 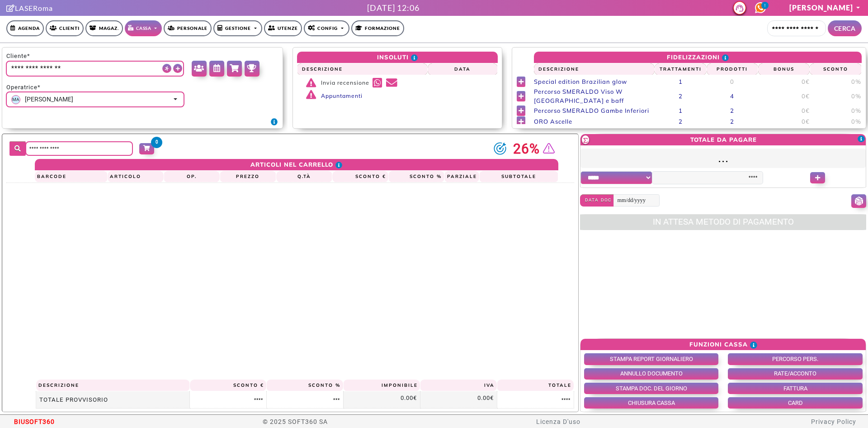 I want to click on span: Cliente*, so click(x=18, y=56).